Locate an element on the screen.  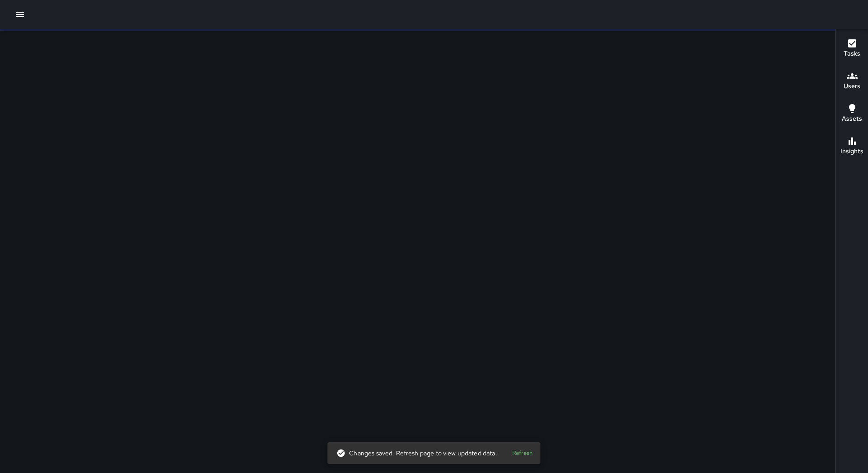
h6: Tasks is located at coordinates (852, 54).